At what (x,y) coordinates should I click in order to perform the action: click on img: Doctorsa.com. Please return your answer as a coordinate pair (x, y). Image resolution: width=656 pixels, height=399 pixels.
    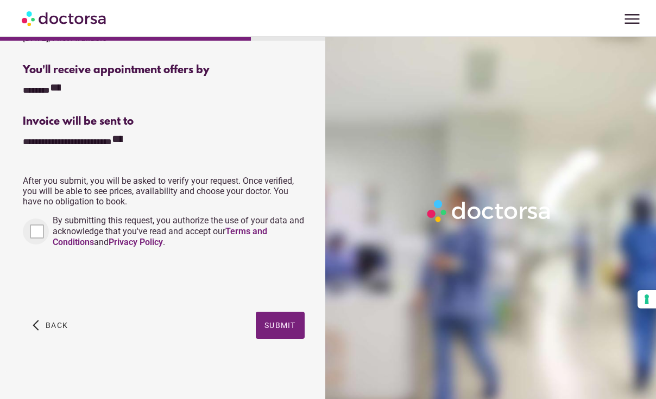
    Looking at the image, I should click on (65, 18).